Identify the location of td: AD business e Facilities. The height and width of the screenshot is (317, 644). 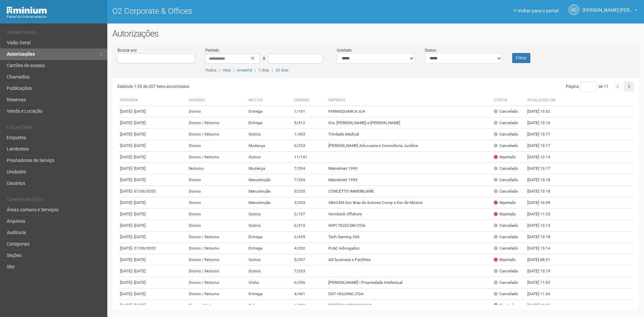
(408, 260).